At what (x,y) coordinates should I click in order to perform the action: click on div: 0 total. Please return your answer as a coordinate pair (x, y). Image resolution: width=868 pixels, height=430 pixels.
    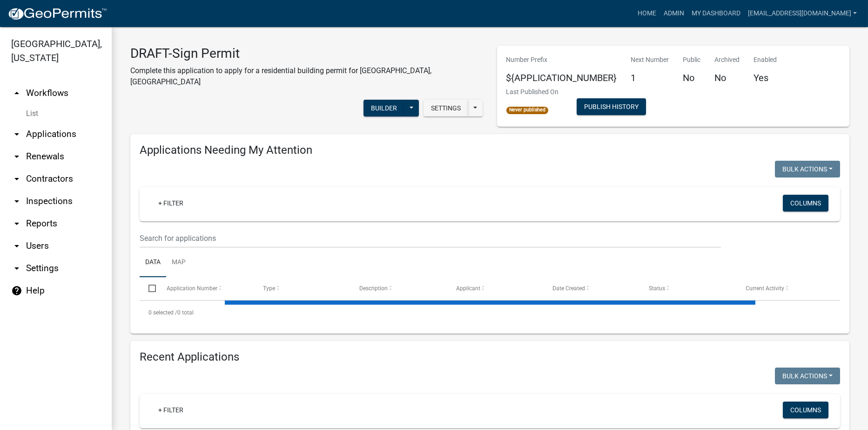
    Looking at the image, I should click on (490, 313).